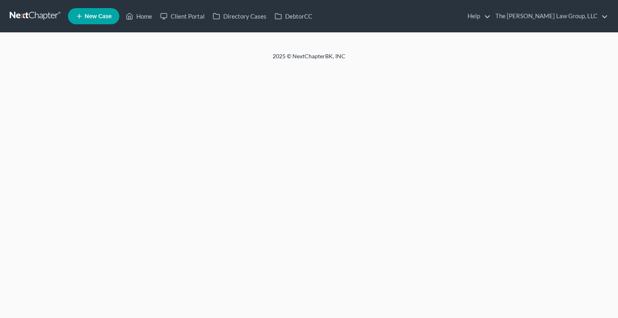 This screenshot has width=618, height=318. I want to click on div: 2025 © NextChapterBK, INC, so click(309, 59).